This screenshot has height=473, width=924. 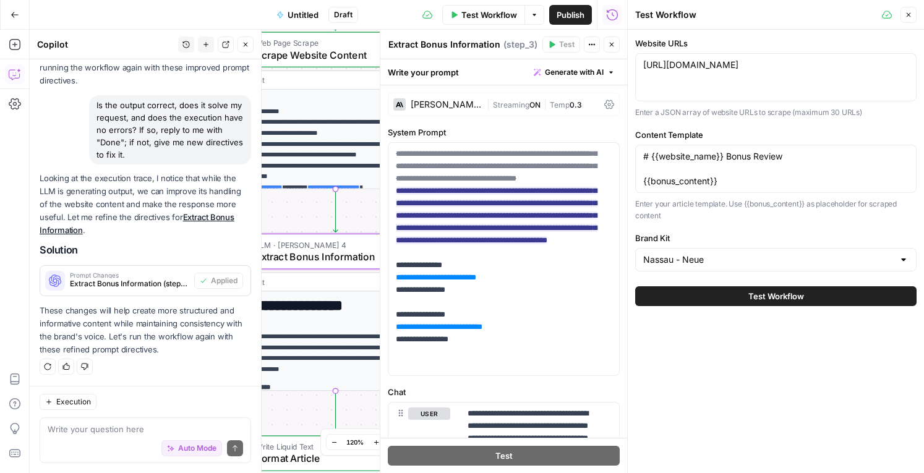 What do you see at coordinates (297, 15) in the screenshot?
I see `button: Untitled` at bounding box center [297, 15].